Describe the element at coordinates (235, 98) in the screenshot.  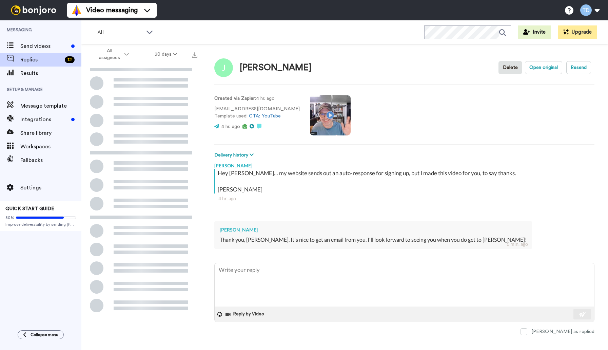
I see `strong: Created via Zapier` at that location.